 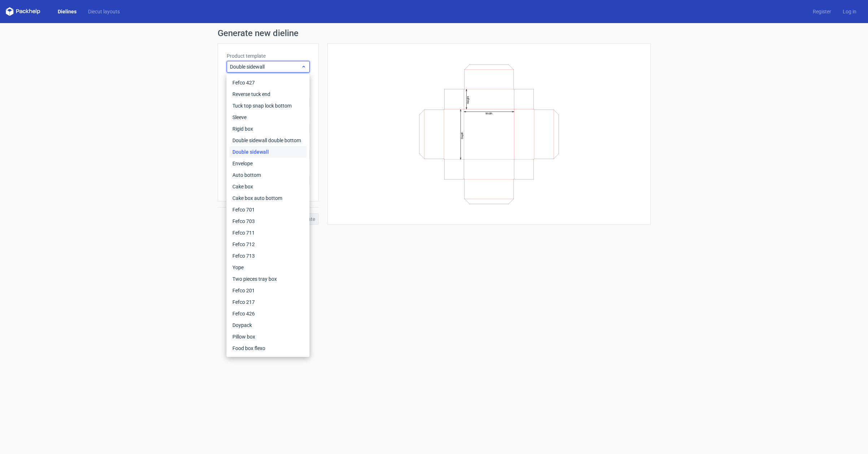 I want to click on div: Fefco 703, so click(x=268, y=222).